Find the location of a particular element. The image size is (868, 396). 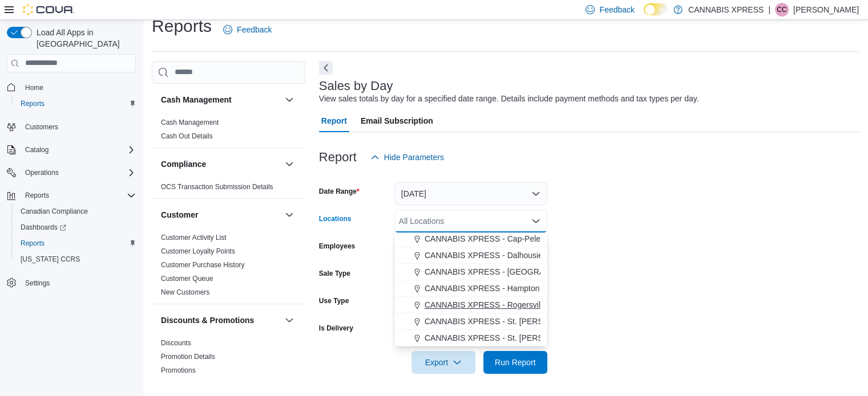

span: Home is located at coordinates (35, 87).